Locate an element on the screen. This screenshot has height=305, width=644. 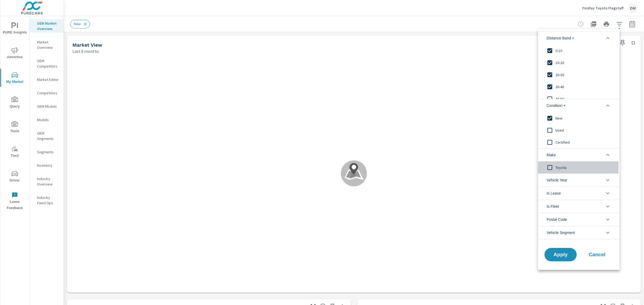
span: 40-50 is located at coordinates (584, 99).